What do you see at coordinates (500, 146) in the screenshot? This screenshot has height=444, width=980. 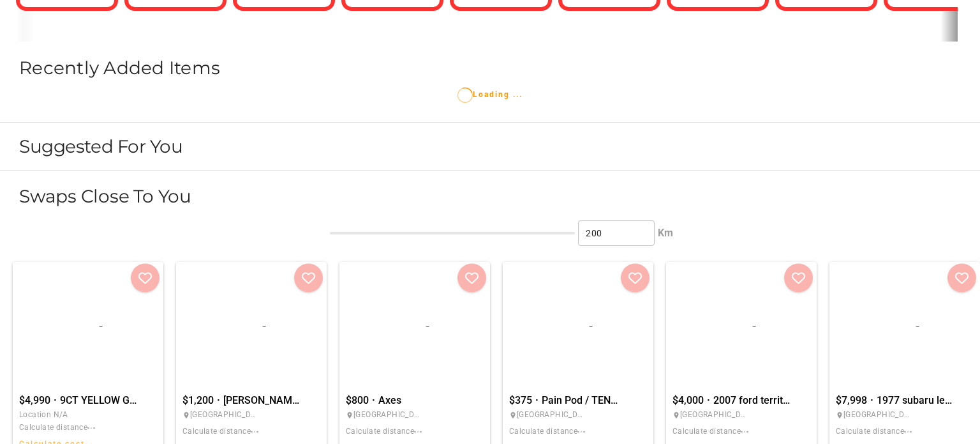 I see `h1: Suggested For You` at bounding box center [500, 146].